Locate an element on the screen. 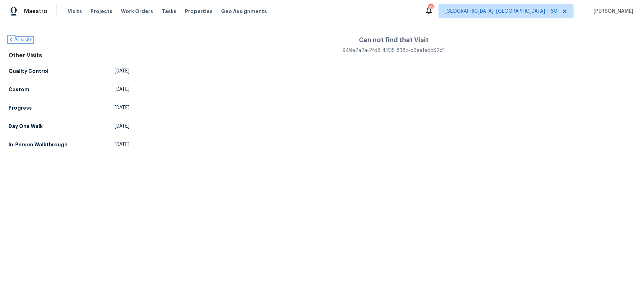 The height and width of the screenshot is (286, 644). h5: Progress is located at coordinates (20, 108).